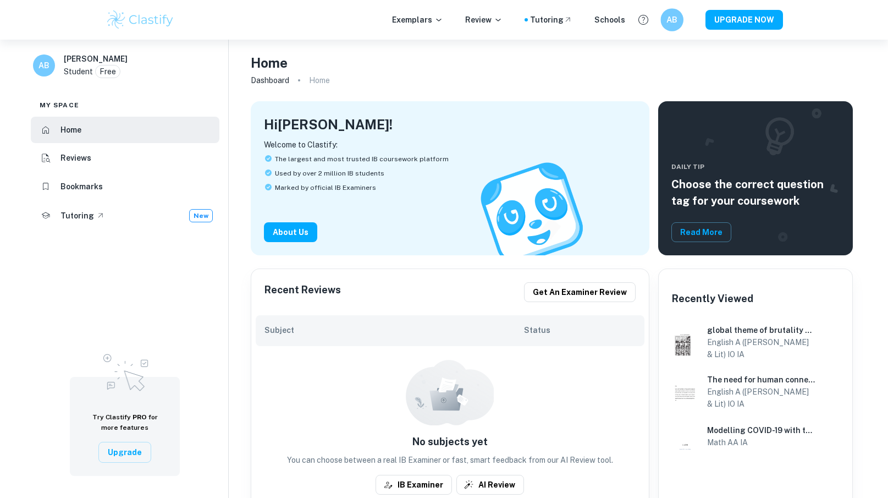 The image size is (888, 498). What do you see at coordinates (125, 371) in the screenshot?
I see `img: Upgrade to Pro` at bounding box center [125, 371].